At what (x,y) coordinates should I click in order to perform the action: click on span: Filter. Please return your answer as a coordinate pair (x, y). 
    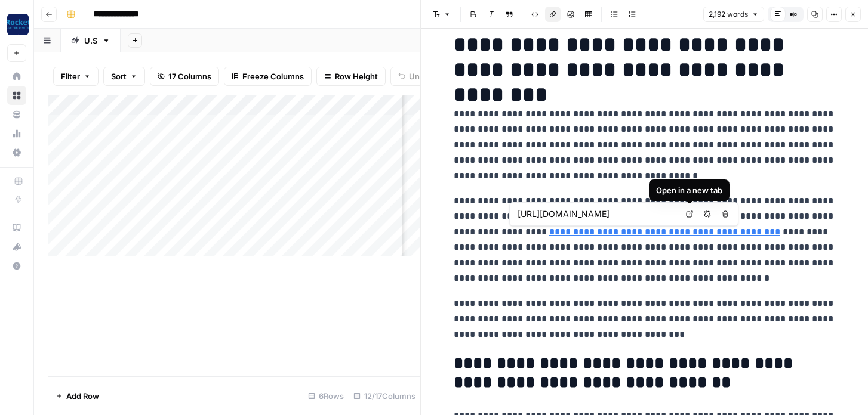
    Looking at the image, I should click on (70, 76).